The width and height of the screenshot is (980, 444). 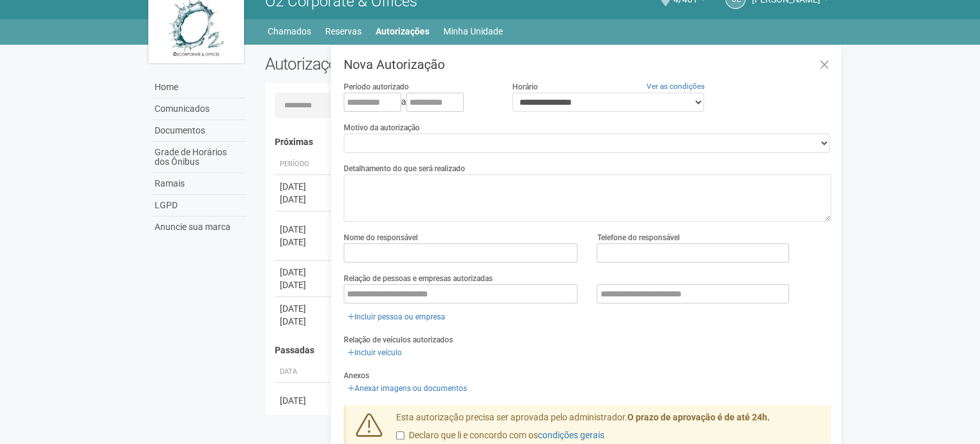 I want to click on a: Incluir veículo, so click(x=374, y=353).